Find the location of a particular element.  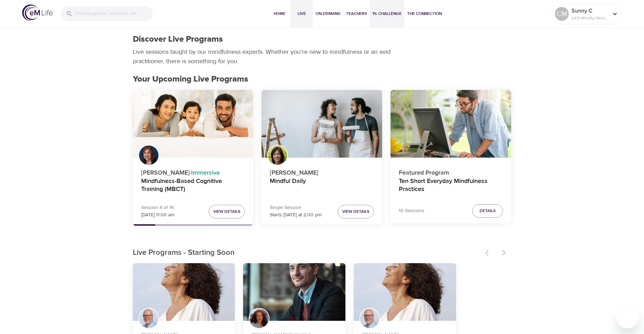

button: Ten Short Everyday Mindfulness Practices is located at coordinates (451, 124).